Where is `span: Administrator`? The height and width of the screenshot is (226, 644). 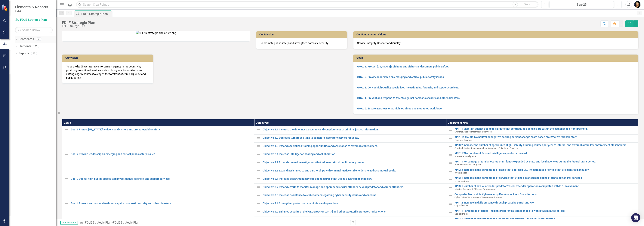
span: Administrator is located at coordinates (69, 222).